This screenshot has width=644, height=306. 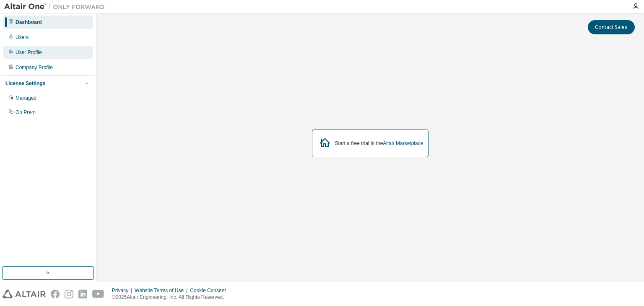 I want to click on div: Start a free trial in the, so click(x=379, y=143).